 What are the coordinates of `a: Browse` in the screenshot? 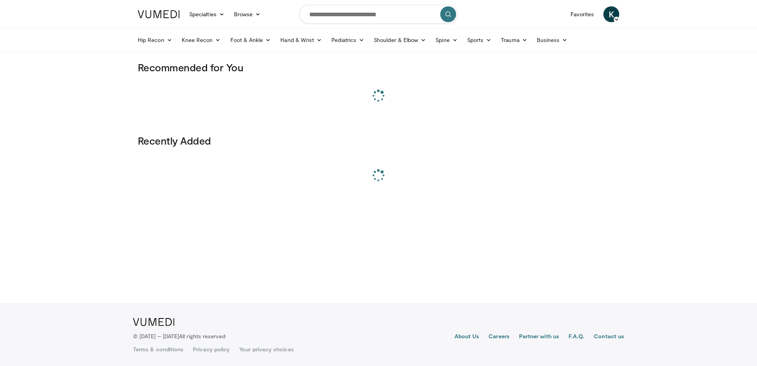 It's located at (248, 14).